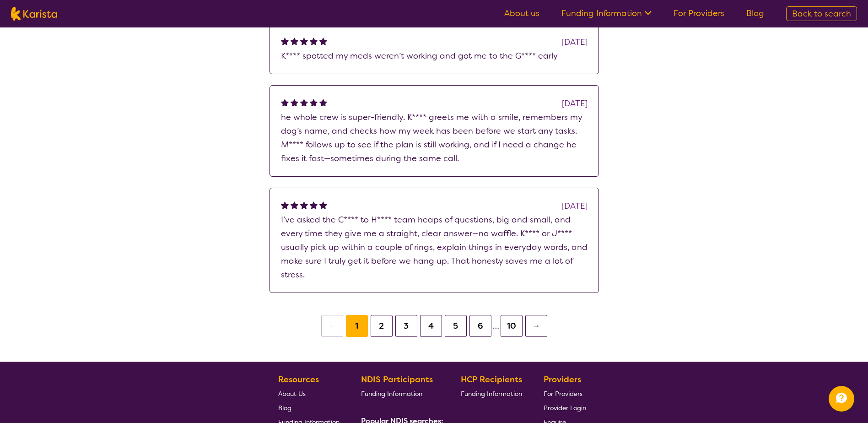 The height and width of the screenshot is (423, 868). What do you see at coordinates (357, 326) in the screenshot?
I see `button: 1` at bounding box center [357, 326].